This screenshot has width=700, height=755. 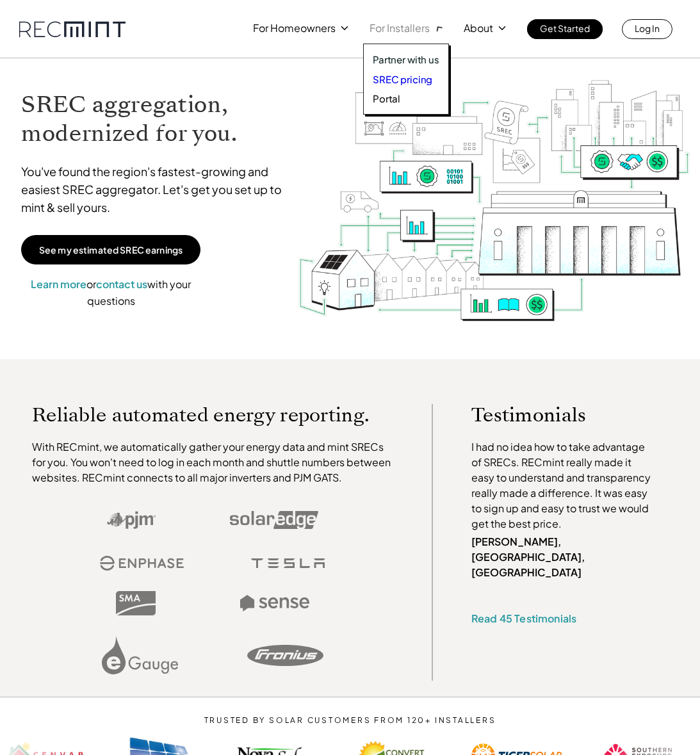 I want to click on p: SREC pricing, so click(x=402, y=80).